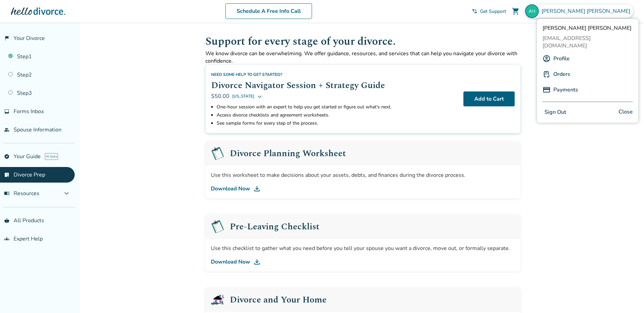 The height and width of the screenshot is (313, 644). Describe the element at coordinates (516, 11) in the screenshot. I see `span: shopping_cart` at that location.